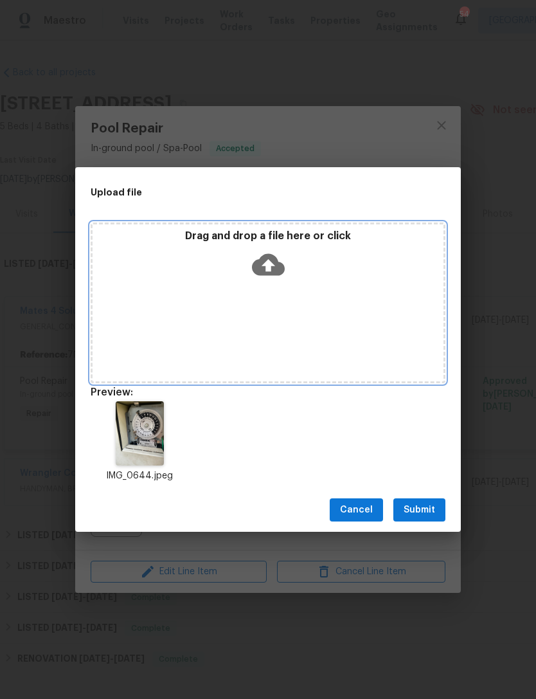  What do you see at coordinates (356, 510) in the screenshot?
I see `span: Cancel` at bounding box center [356, 510].